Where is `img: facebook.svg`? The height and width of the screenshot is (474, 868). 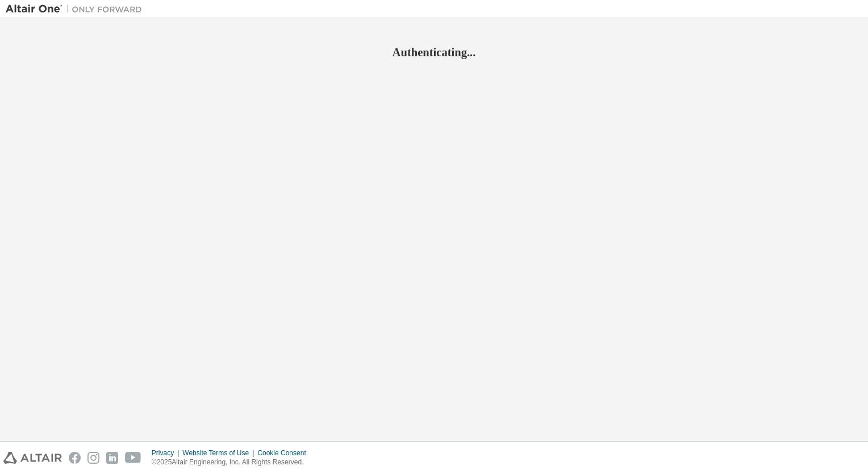
img: facebook.svg is located at coordinates (75, 458).